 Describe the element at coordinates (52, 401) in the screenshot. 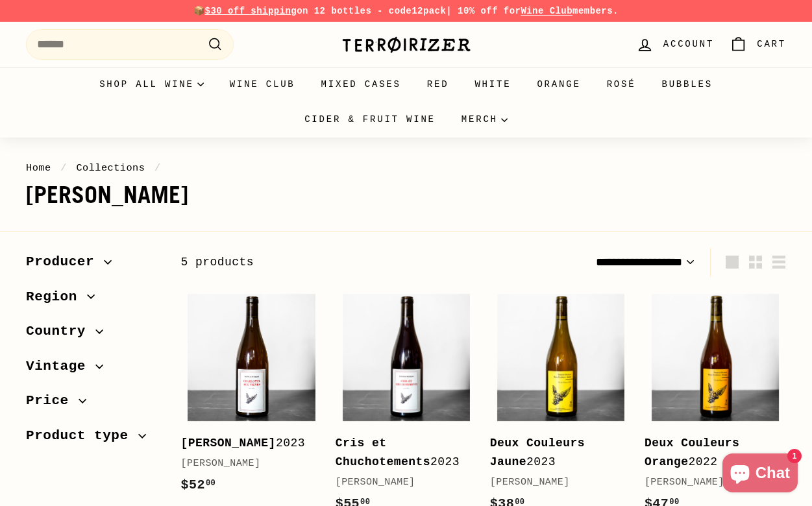

I see `span: Price` at that location.